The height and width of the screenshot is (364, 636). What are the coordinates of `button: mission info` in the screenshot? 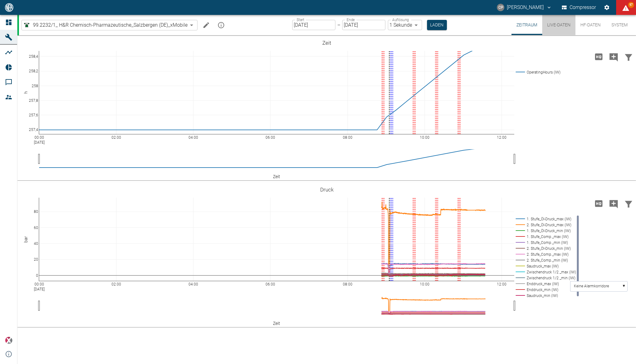 It's located at (221, 25).